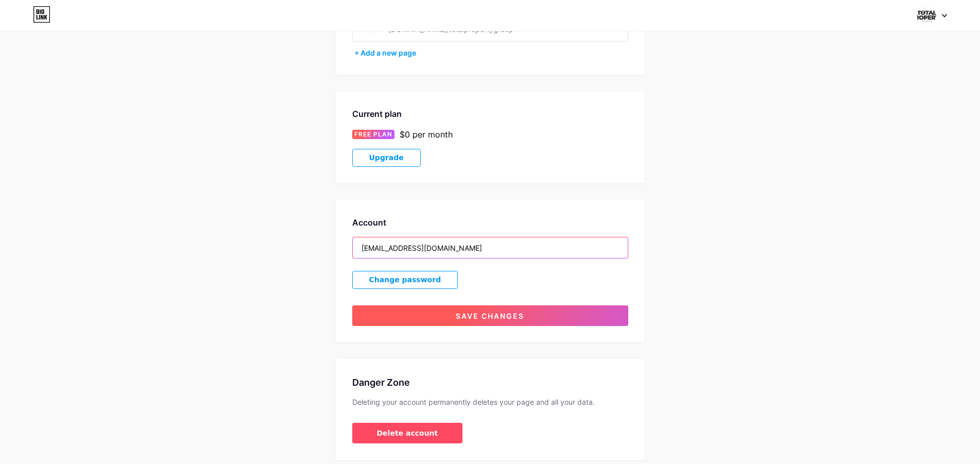 The image size is (980, 464). I want to click on div: + Add a new page, so click(491, 53).